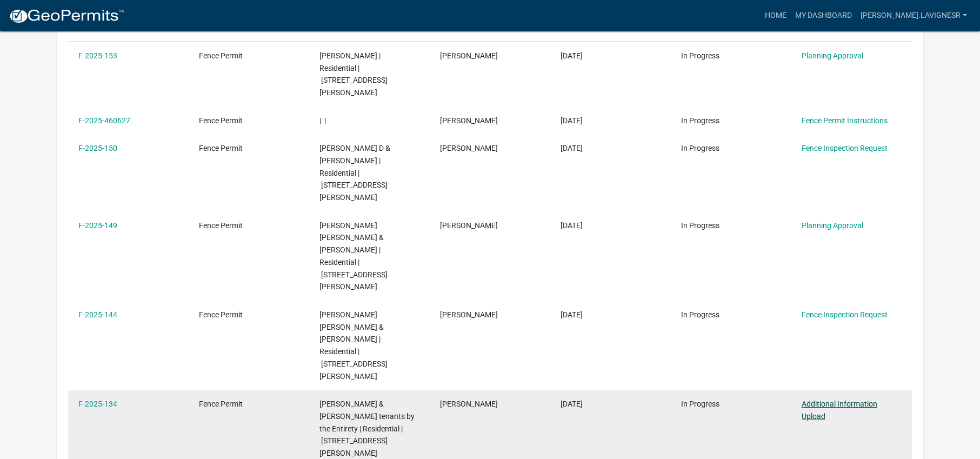  Describe the element at coordinates (367, 429) in the screenshot. I see `span: McPherson James L & Angela H tenants by the Entirety | Residential | 439 Downes Terrace` at that location.